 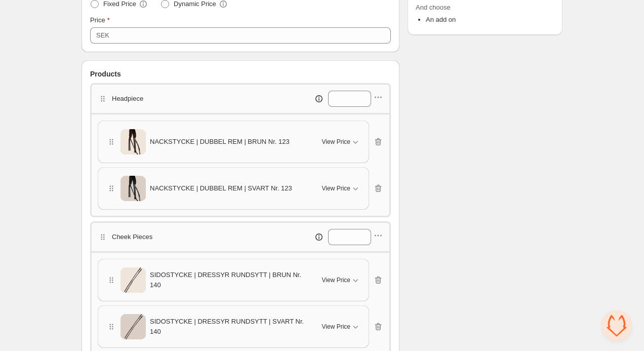 What do you see at coordinates (133, 142) in the screenshot?
I see `img: NACKSTYCKE | DUBBEL REM | BRUN Nr. 123` at bounding box center [133, 142].